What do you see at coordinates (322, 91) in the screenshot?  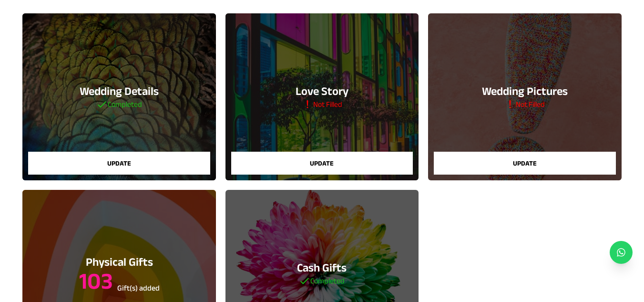 I see `h3: Love Story` at bounding box center [322, 91].